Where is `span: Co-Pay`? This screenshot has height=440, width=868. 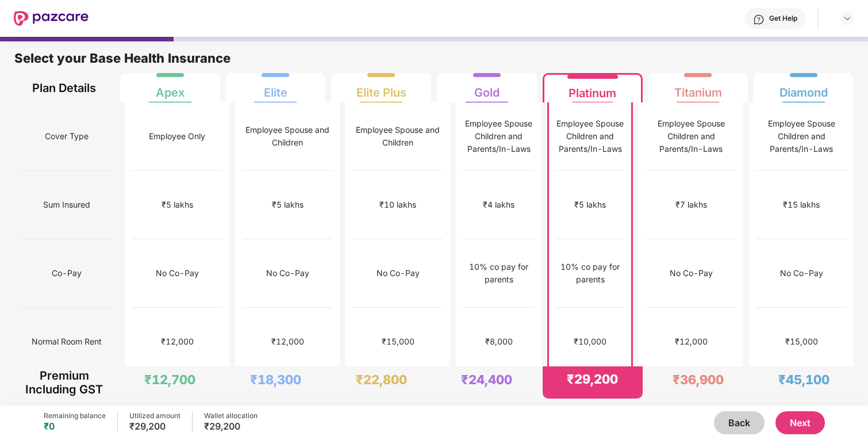
span: Co-Pay is located at coordinates (67, 273).